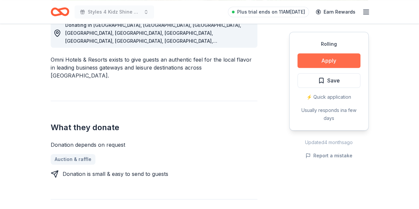  What do you see at coordinates (154, 145) in the screenshot?
I see `div: Donation depends on request` at bounding box center [154, 145].